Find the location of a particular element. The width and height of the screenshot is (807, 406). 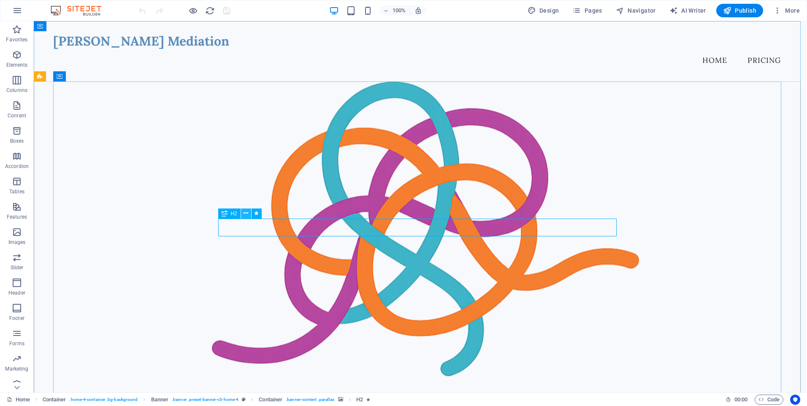

p: Forms is located at coordinates (17, 344).